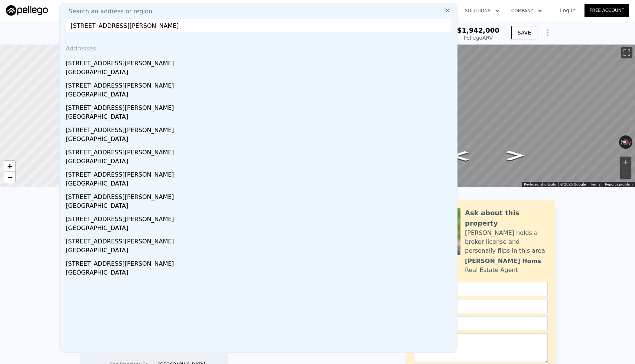  I want to click on button: Solutions, so click(482, 11).